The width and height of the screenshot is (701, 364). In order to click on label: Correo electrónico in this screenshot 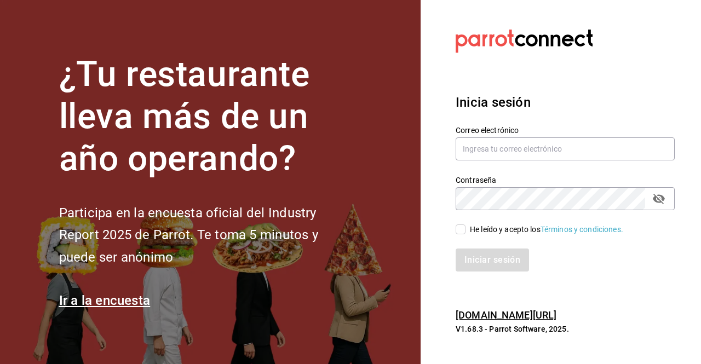, I will do `click(565, 130)`.